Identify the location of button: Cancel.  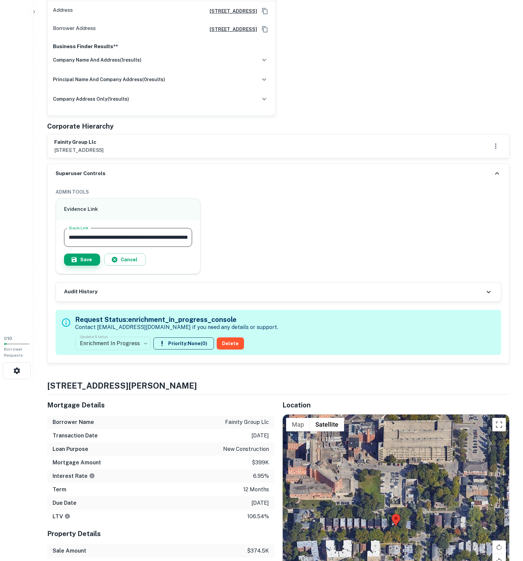
(125, 260).